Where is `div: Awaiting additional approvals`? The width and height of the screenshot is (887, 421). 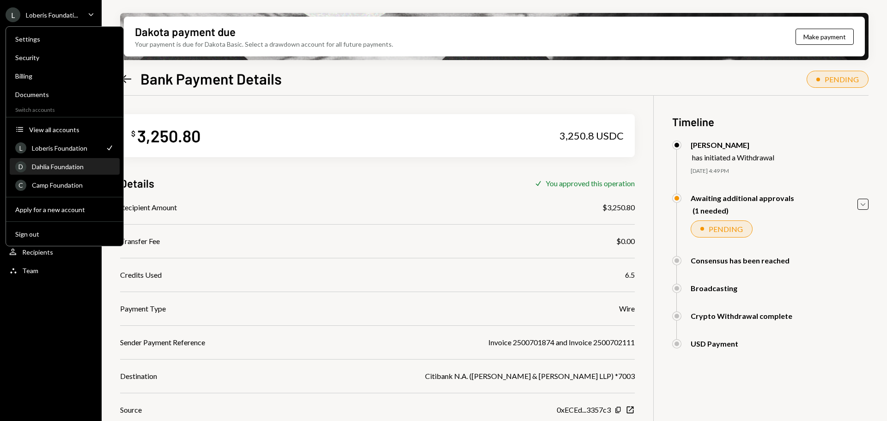 div: Awaiting additional approvals is located at coordinates (742, 198).